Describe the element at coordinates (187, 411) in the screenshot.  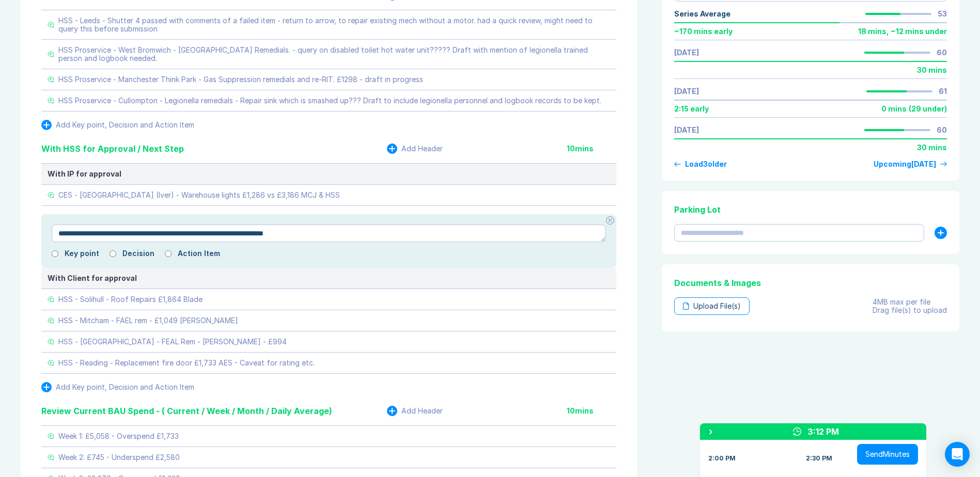
I see `div: Review Current BAU Spend - ( Current / Week / Month / Daily Average)` at that location.